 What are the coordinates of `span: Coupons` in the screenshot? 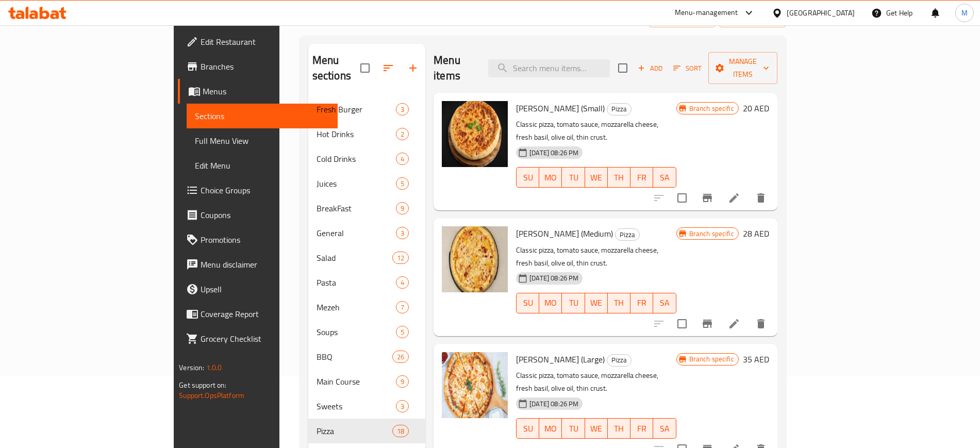 It's located at (265, 215).